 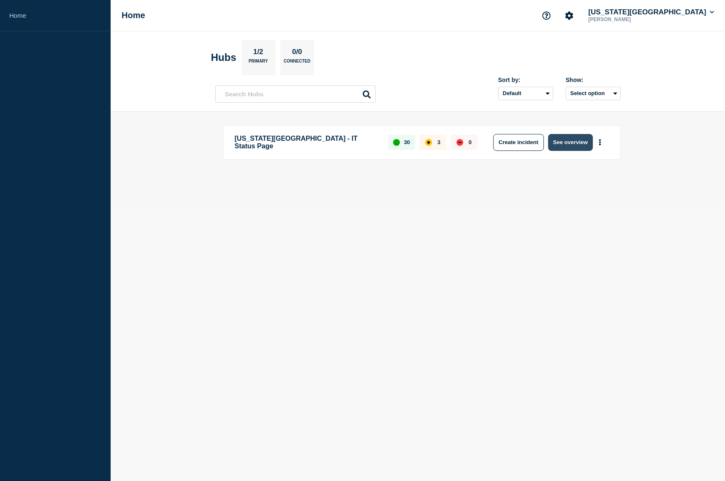 I want to click on button: Select option, so click(x=593, y=93).